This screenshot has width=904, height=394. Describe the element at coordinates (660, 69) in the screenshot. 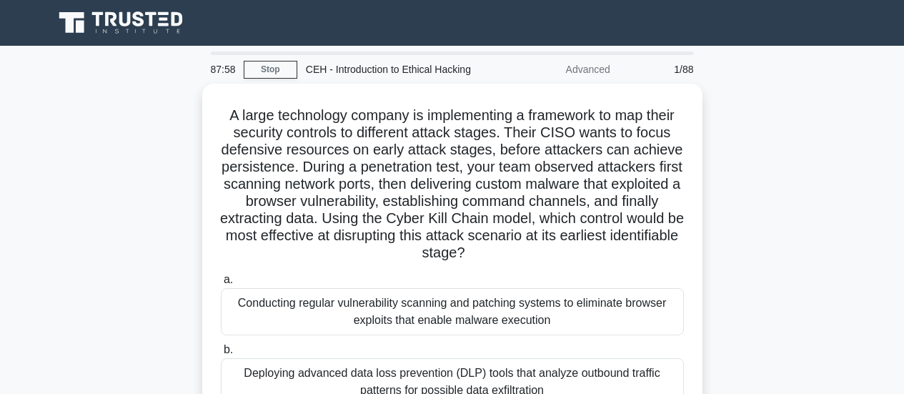

I see `div: 1/88` at that location.